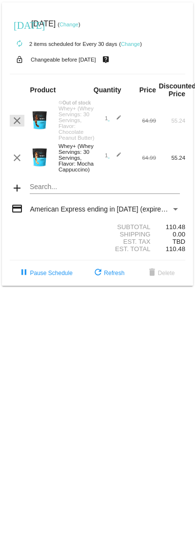 This screenshot has width=195, height=554. Describe the element at coordinates (98, 273) in the screenshot. I see `mat-icon: refresh` at that location.